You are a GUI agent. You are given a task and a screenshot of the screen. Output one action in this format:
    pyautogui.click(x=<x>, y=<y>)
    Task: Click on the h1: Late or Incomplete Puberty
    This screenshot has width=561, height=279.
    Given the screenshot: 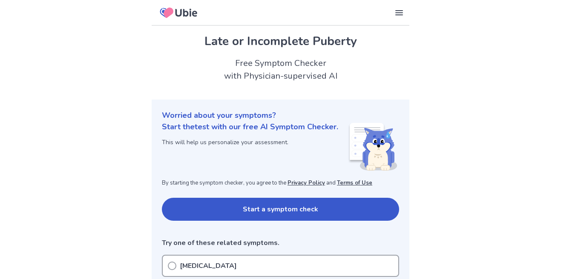 What is the action you would take?
    pyautogui.click(x=280, y=41)
    